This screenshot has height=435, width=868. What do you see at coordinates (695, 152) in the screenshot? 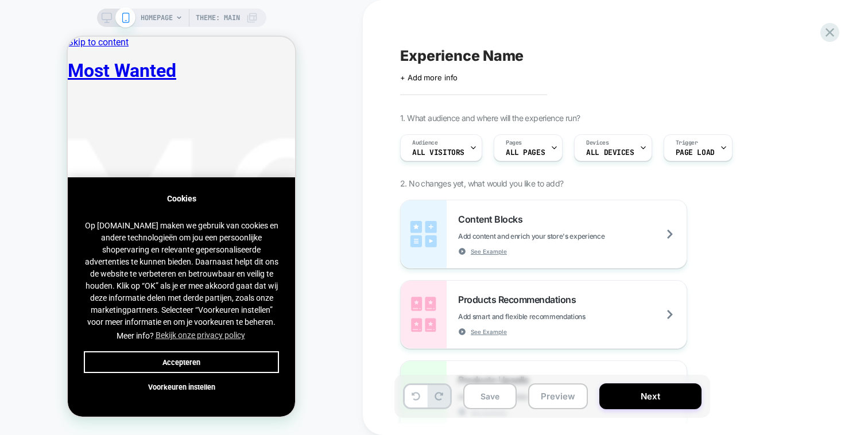
I see `span: Page Load` at bounding box center [695, 152].